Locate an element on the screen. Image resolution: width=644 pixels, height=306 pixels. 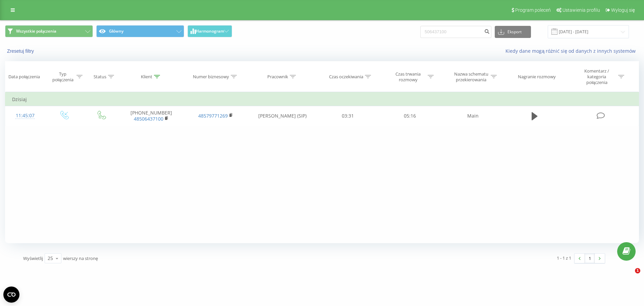
span: wierszy na stronę is located at coordinates (81, 258).